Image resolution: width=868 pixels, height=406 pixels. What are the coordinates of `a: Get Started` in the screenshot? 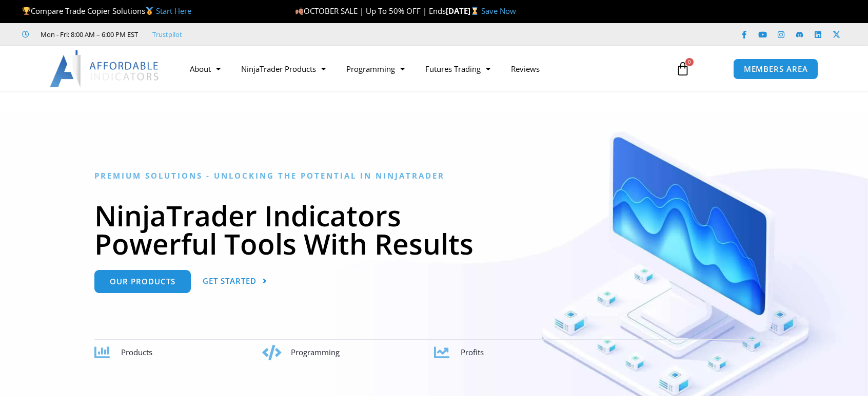 It's located at (235, 282).